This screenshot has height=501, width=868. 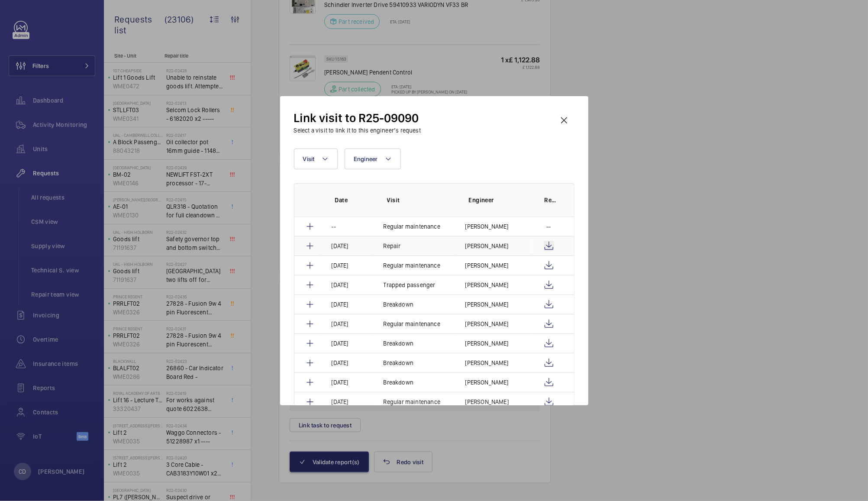 I want to click on span: Engineer, so click(x=366, y=159).